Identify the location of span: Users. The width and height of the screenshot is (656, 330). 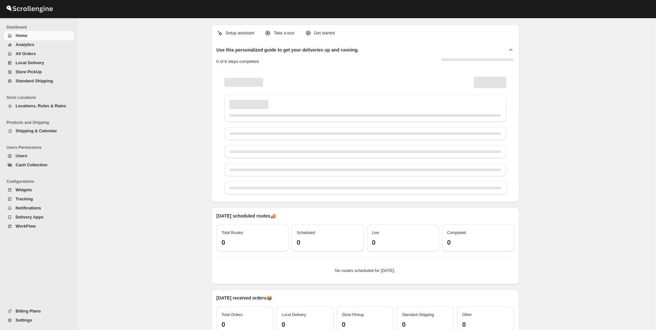
(21, 155).